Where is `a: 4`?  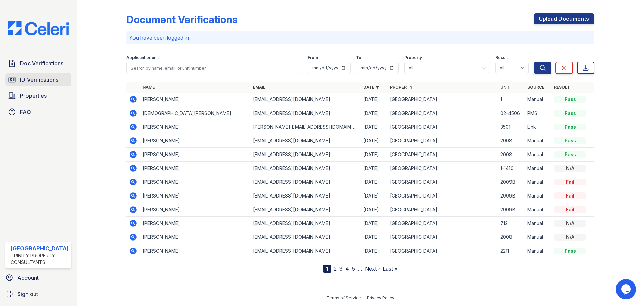 a: 4 is located at coordinates (347, 269).